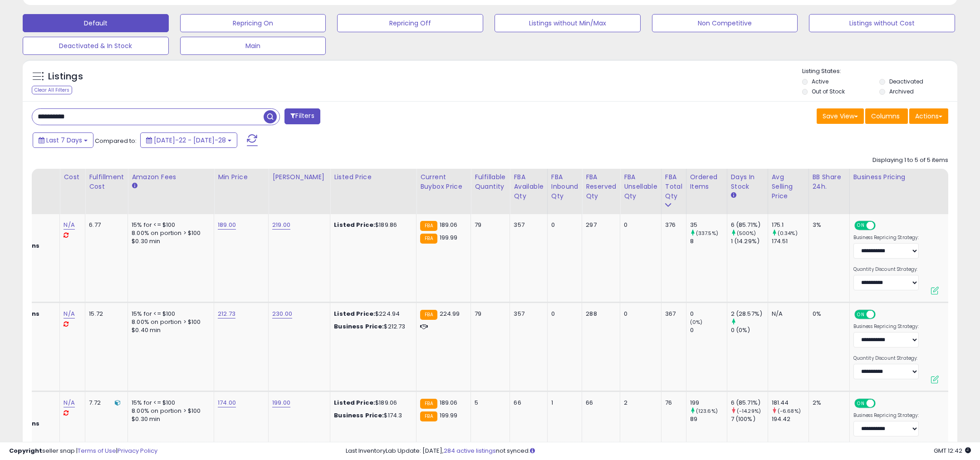  What do you see at coordinates (886, 359) in the screenshot?
I see `label: Quantity Discount Strategy:` at bounding box center [886, 359].